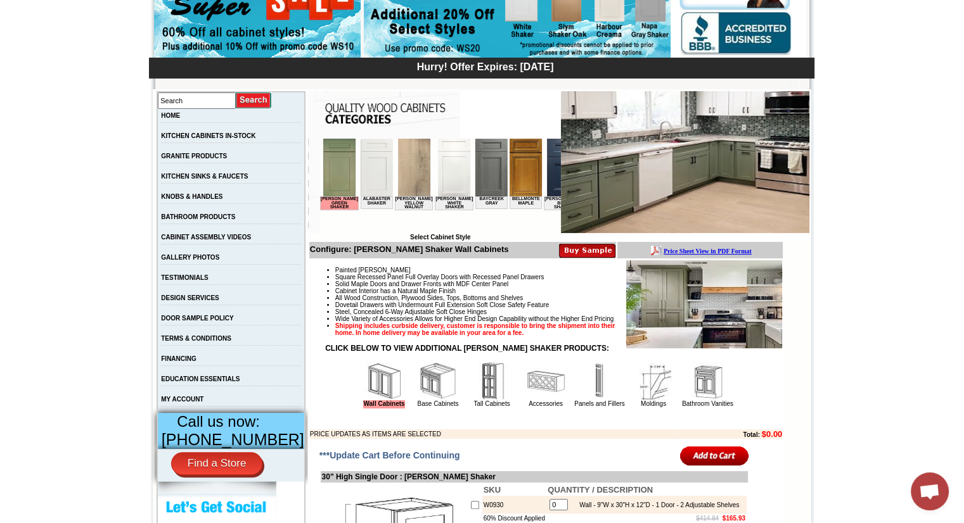  I want to click on span: Call us now:, so click(218, 421).